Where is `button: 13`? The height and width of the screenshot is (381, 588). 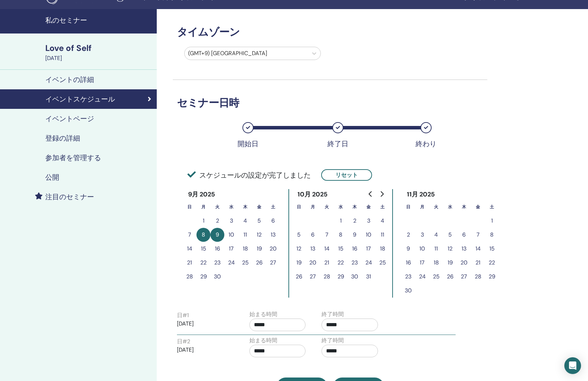 button: 13 is located at coordinates (313, 249).